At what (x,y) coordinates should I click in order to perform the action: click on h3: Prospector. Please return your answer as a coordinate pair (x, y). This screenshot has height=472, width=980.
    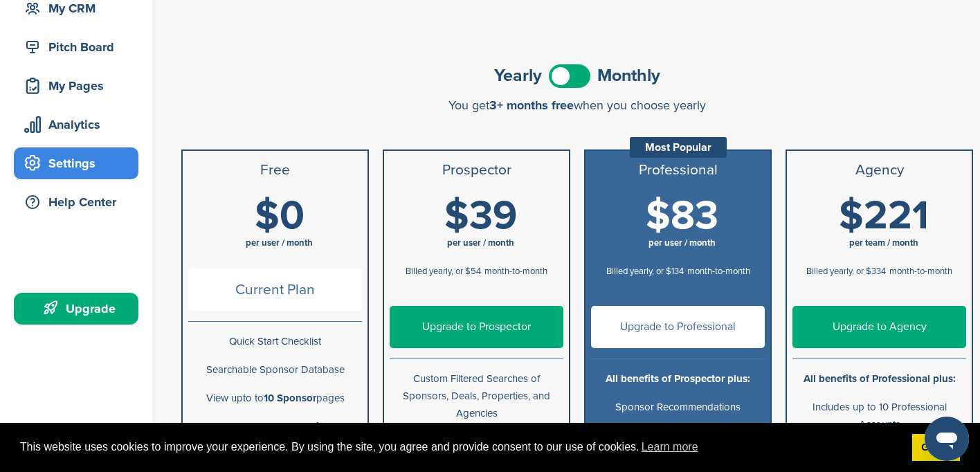
    Looking at the image, I should click on (476, 170).